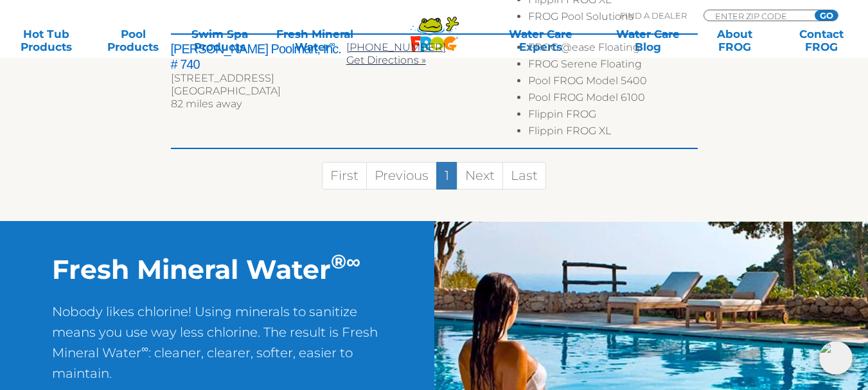 The height and width of the screenshot is (390, 868). I want to click on a: AboutFROG, so click(734, 40).